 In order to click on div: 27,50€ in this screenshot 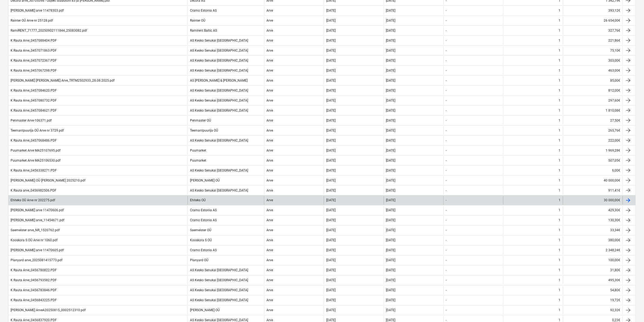, I will do `click(593, 121)`.